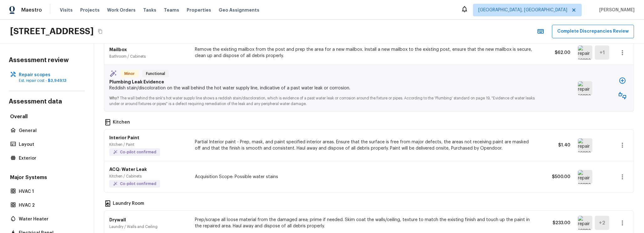  What do you see at coordinates (50, 192) in the screenshot?
I see `p: HVAC 1` at bounding box center [50, 192].